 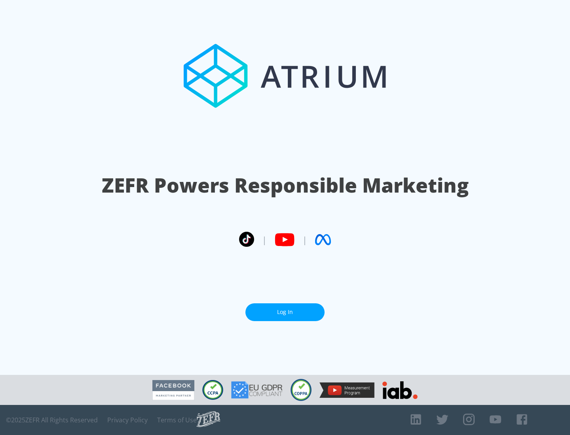 I want to click on img: Facebook Marketing Partner, so click(x=173, y=390).